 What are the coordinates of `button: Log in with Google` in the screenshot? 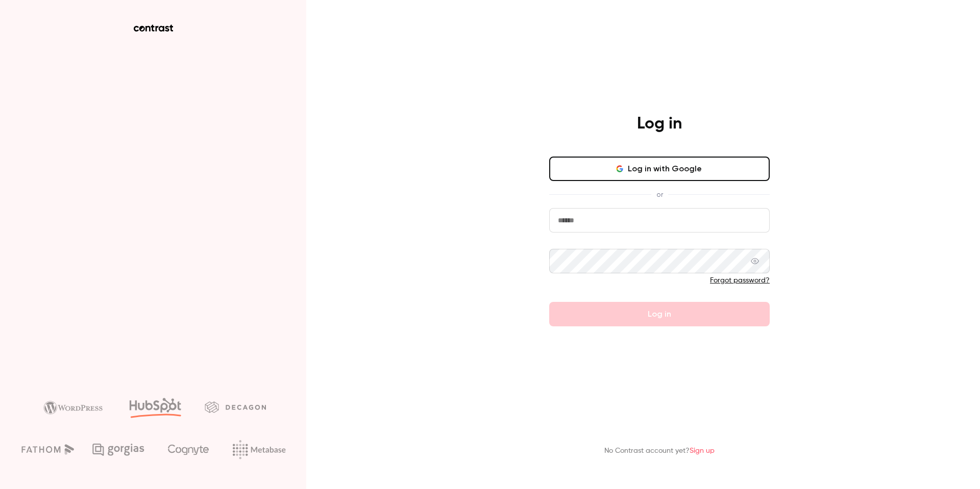 It's located at (660, 169).